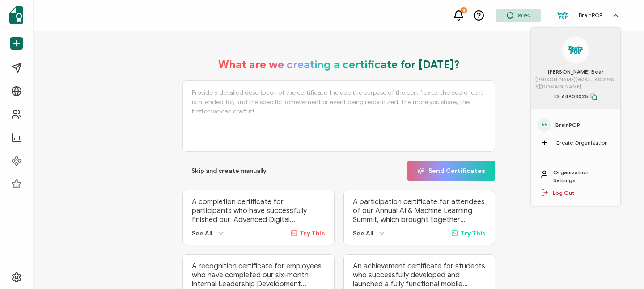 This screenshot has height=289, width=644. Describe the element at coordinates (229, 171) in the screenshot. I see `button: Skip and create manually` at that location.